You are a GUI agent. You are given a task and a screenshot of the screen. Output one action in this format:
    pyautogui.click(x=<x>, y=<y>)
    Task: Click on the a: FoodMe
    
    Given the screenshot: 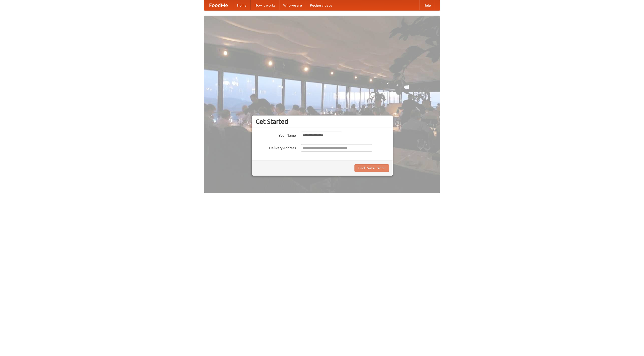 What is the action you would take?
    pyautogui.click(x=219, y=5)
    